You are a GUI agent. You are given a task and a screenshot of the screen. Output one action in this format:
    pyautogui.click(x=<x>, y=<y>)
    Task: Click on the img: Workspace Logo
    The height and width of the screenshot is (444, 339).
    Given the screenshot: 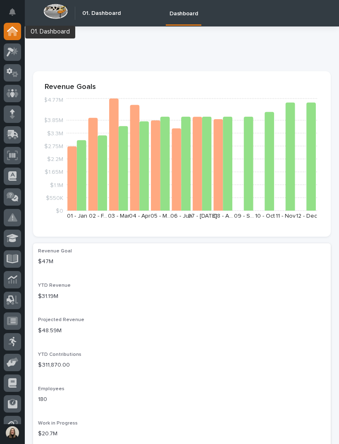 What is the action you would take?
    pyautogui.click(x=55, y=11)
    